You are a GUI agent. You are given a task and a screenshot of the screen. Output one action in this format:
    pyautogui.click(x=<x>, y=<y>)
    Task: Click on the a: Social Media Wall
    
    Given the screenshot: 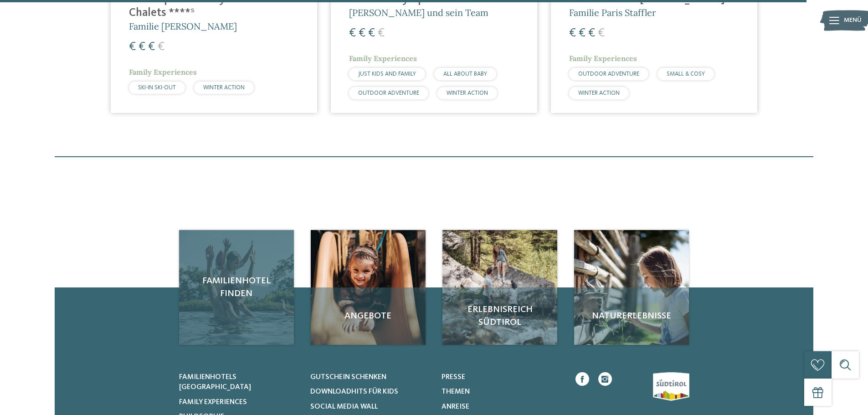 What is the action you would take?
    pyautogui.click(x=370, y=407)
    